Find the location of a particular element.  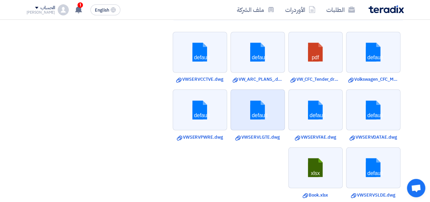

a: دردشة مفتوحة is located at coordinates (416, 188).